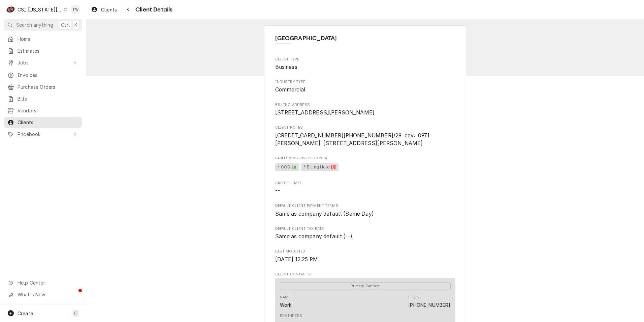 This screenshot has height=322, width=644. What do you see at coordinates (43, 24) in the screenshot?
I see `button: Search anythingCtrlK` at bounding box center [43, 24].